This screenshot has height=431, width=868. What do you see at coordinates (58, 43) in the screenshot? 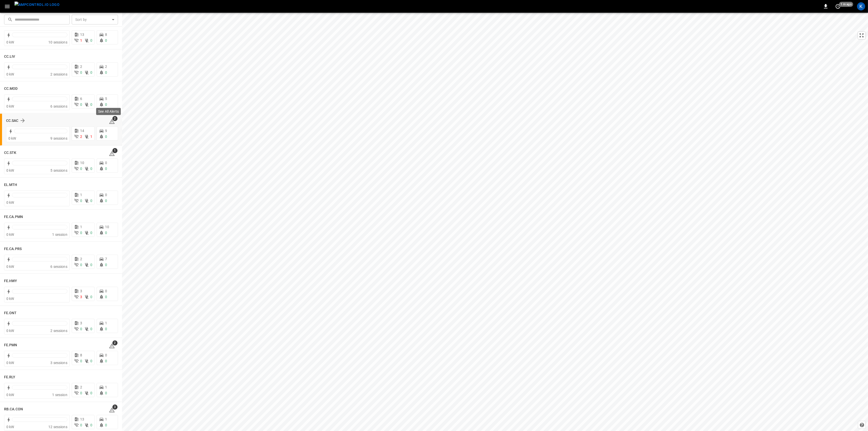
I see `span: 10 sessions` at bounding box center [58, 43].